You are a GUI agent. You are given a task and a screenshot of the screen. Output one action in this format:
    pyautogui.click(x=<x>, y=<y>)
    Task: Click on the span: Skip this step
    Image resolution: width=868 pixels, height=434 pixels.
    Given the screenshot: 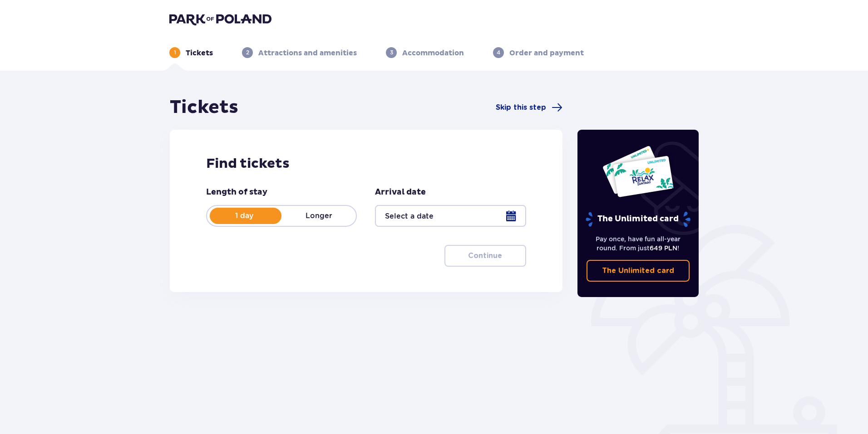 What is the action you would take?
    pyautogui.click(x=521, y=108)
    